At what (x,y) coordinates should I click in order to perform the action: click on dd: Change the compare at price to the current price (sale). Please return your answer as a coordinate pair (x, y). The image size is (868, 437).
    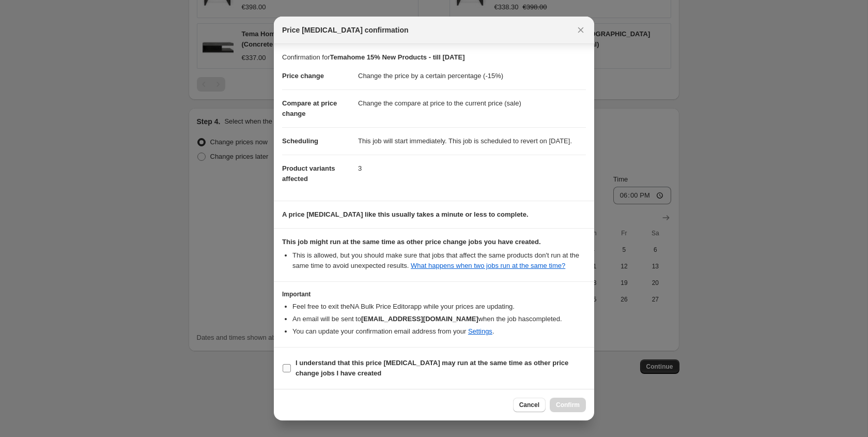
    Looking at the image, I should click on (472, 103).